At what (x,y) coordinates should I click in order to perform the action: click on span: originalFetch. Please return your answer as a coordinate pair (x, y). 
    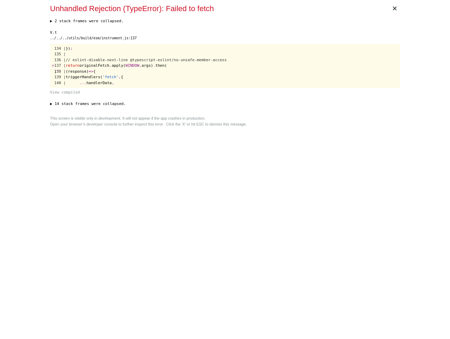
    Looking at the image, I should click on (95, 65).